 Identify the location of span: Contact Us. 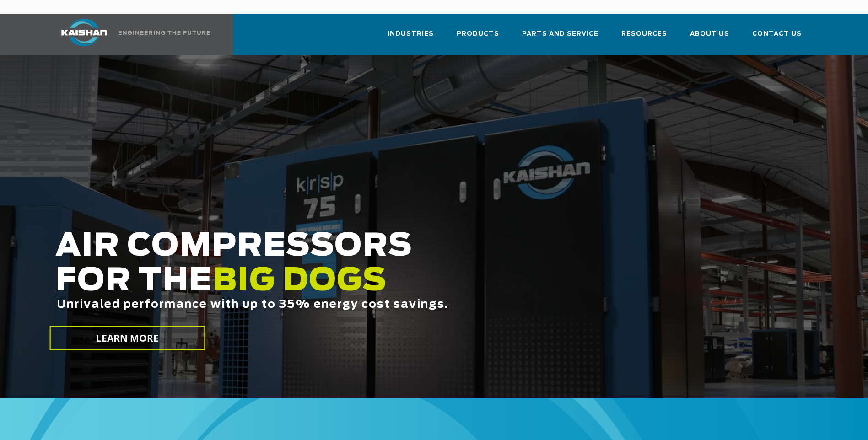
(777, 34).